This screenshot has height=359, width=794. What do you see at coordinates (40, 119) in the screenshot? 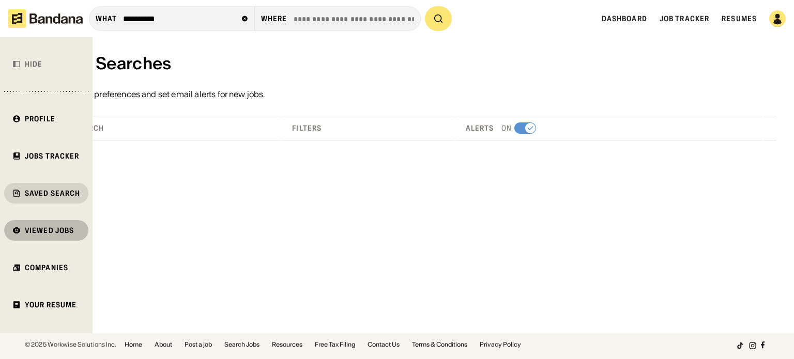
I see `div: Profile` at bounding box center [40, 119].